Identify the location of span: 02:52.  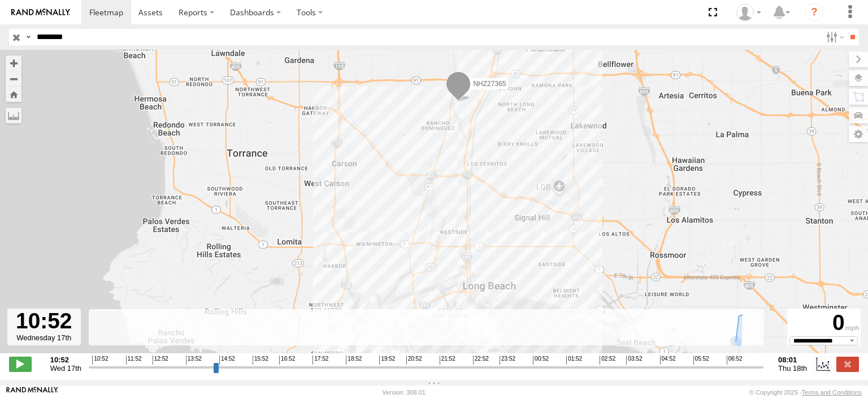
(607, 360).